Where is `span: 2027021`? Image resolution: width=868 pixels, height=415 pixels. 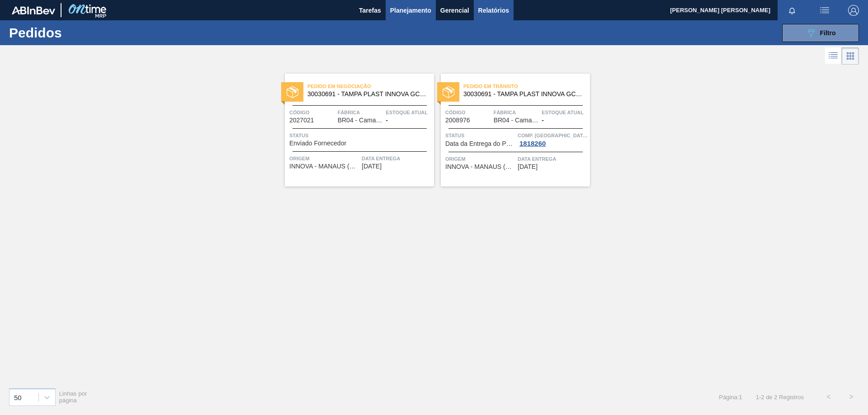 span: 2027021 is located at coordinates (302, 120).